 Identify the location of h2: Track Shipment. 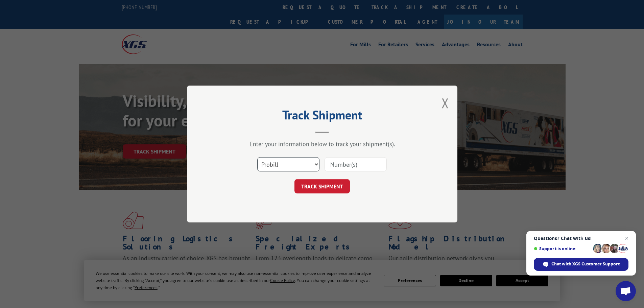
(322, 116).